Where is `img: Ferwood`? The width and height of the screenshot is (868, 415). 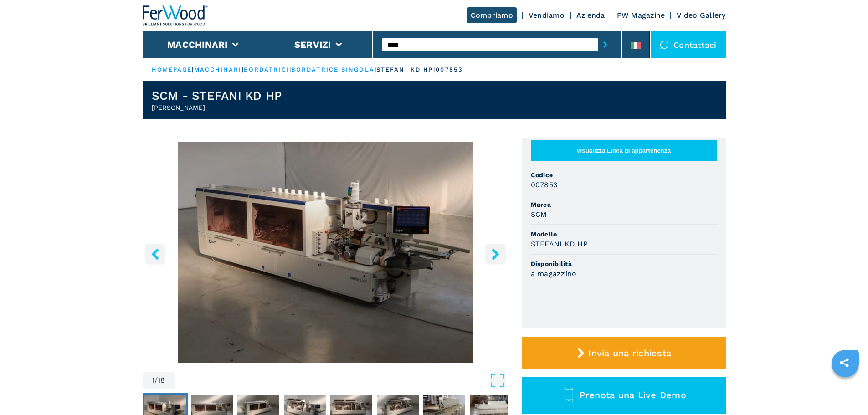 img: Ferwood is located at coordinates (176, 16).